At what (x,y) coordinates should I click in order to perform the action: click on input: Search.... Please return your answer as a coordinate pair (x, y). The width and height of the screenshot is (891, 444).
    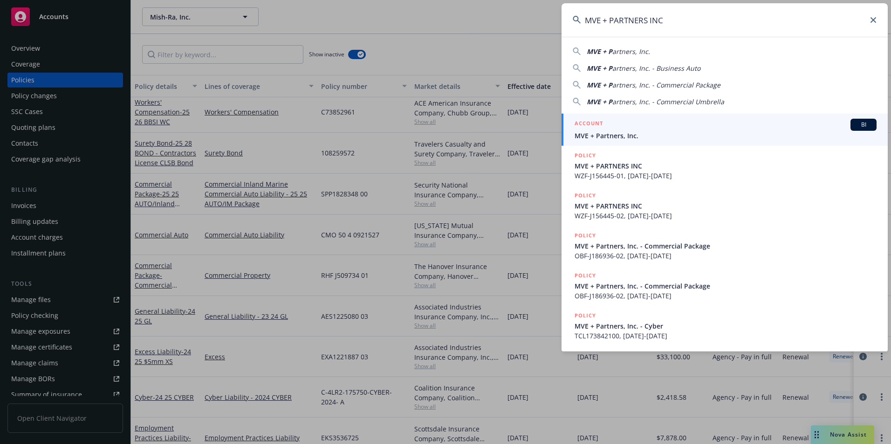
    Looking at the image, I should click on (724, 20).